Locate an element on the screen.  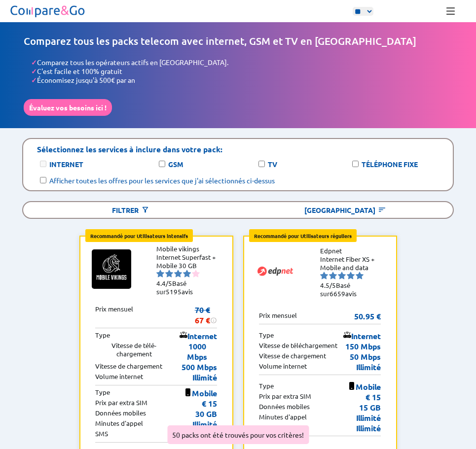
li: Internet Superfast + Mobile 30 GB is located at coordinates (189, 261).